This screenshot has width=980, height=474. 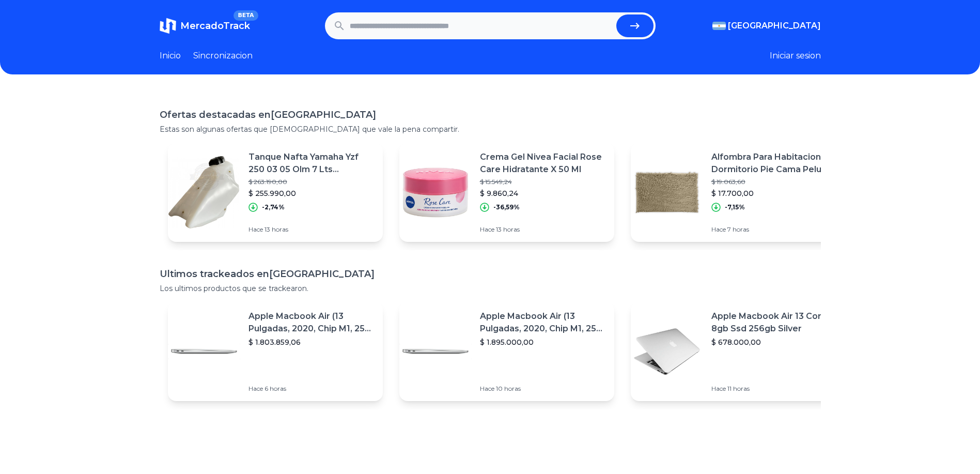 I want to click on a: Featured imageCrema Gel Nivea Facial Rose Care Hidratante X 50 Ml$ 15.549,24$ 9.860,24-36,59%Hace..., so click(x=507, y=192).